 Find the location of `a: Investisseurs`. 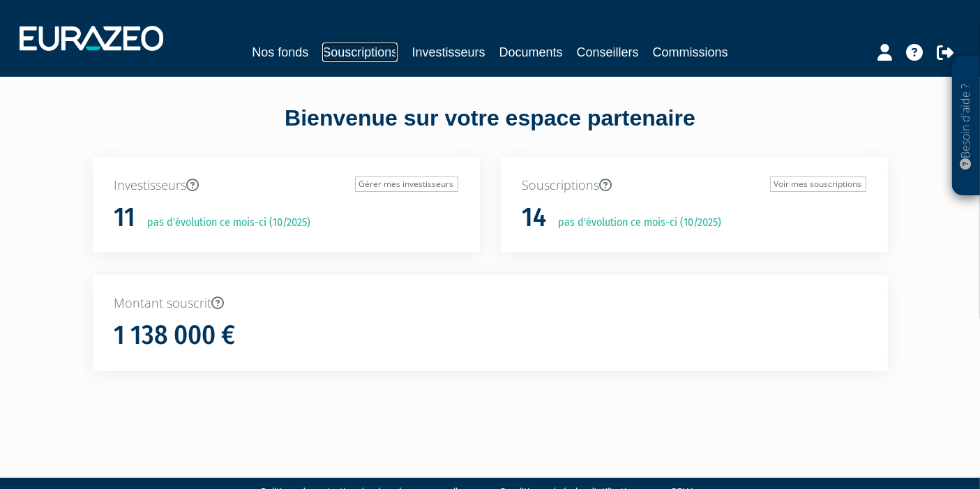

a: Investisseurs is located at coordinates (448, 53).